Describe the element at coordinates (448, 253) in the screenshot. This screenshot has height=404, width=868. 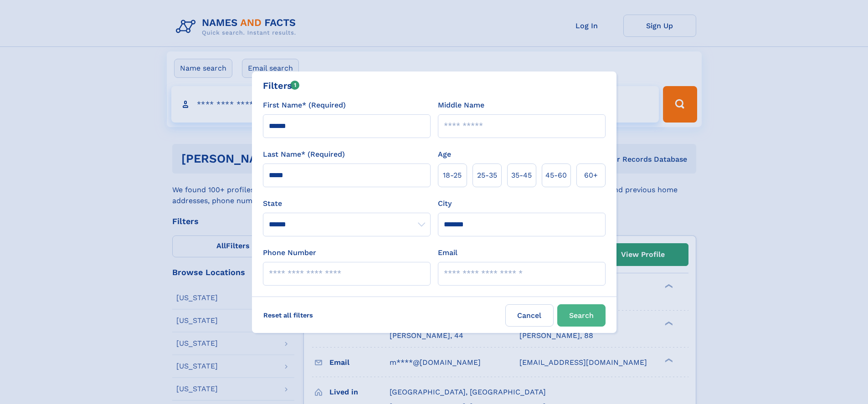
I see `label: Email` at that location.